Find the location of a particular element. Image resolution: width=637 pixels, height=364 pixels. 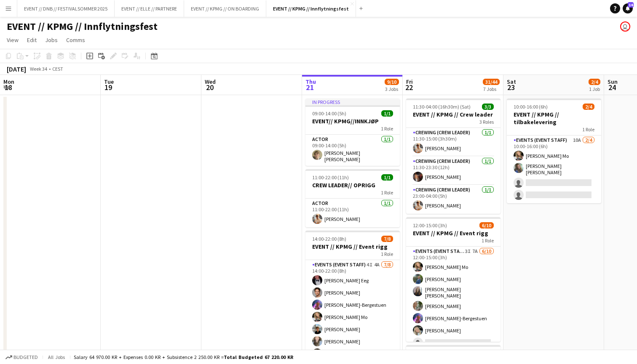

span: Tue is located at coordinates (109, 82).